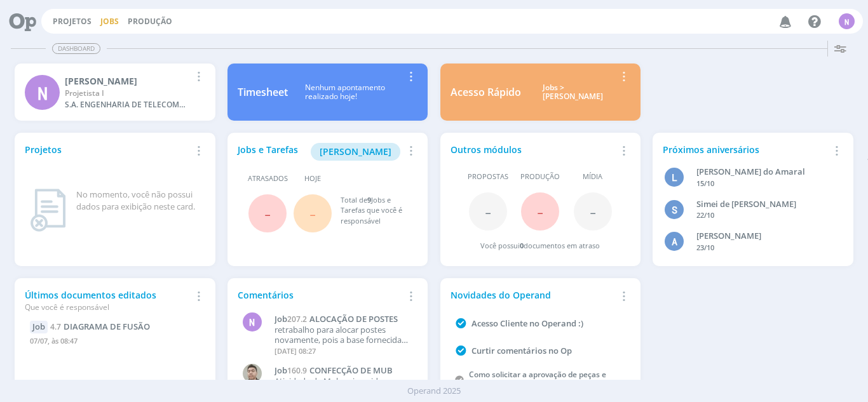  I want to click on span: DIAGRAMA DE FUSÃO, so click(107, 327).